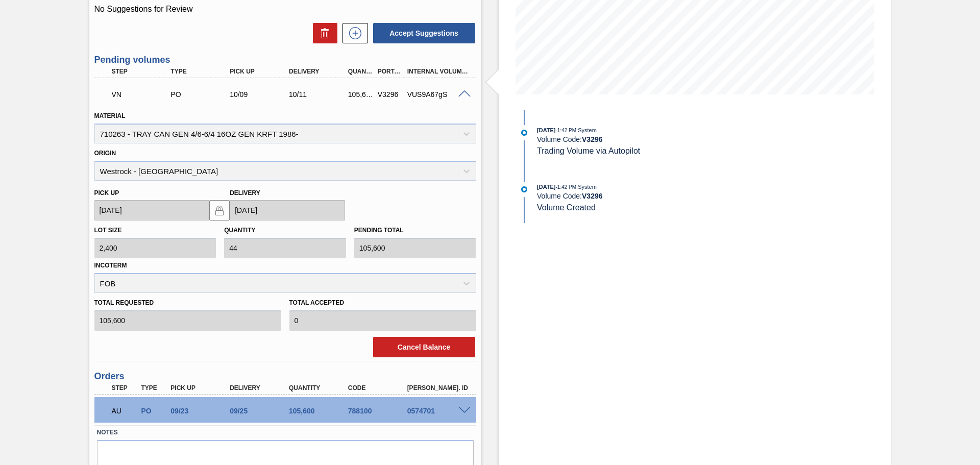  I want to click on button: Cancel Balance, so click(424, 347).